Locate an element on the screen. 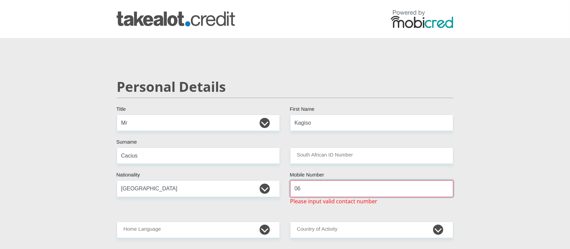 The image size is (570, 249). input: Contact Number is located at coordinates (372, 188).